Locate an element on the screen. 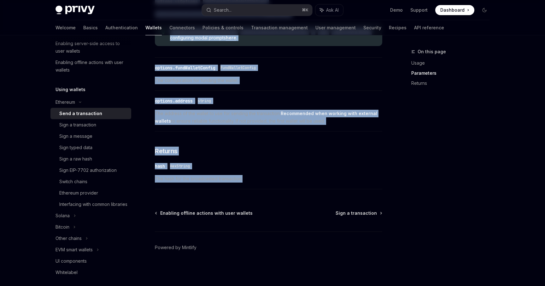 This screenshot has width=545, height=286. span: Dashboard is located at coordinates (452, 10).